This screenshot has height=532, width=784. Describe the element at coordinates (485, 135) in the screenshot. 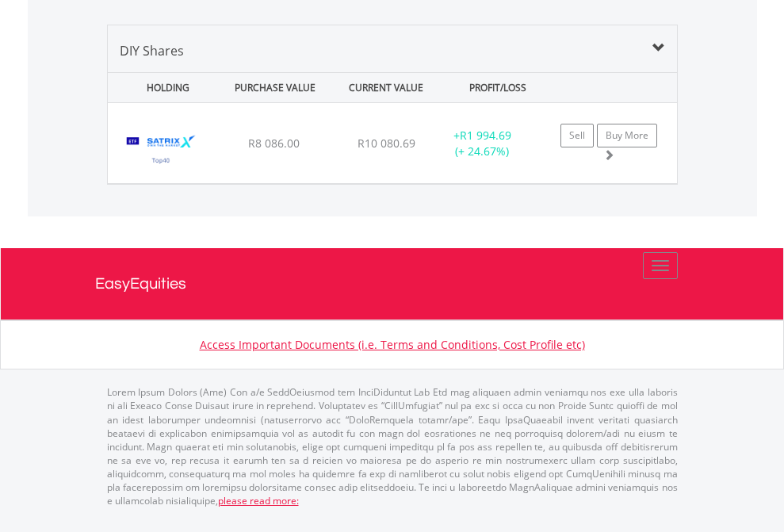

I see `span: R1 994.69` at that location.